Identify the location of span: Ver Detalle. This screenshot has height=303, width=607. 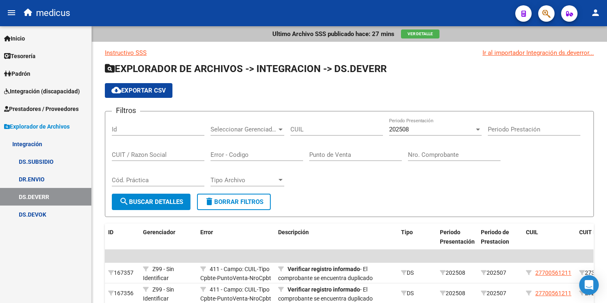
(420, 34).